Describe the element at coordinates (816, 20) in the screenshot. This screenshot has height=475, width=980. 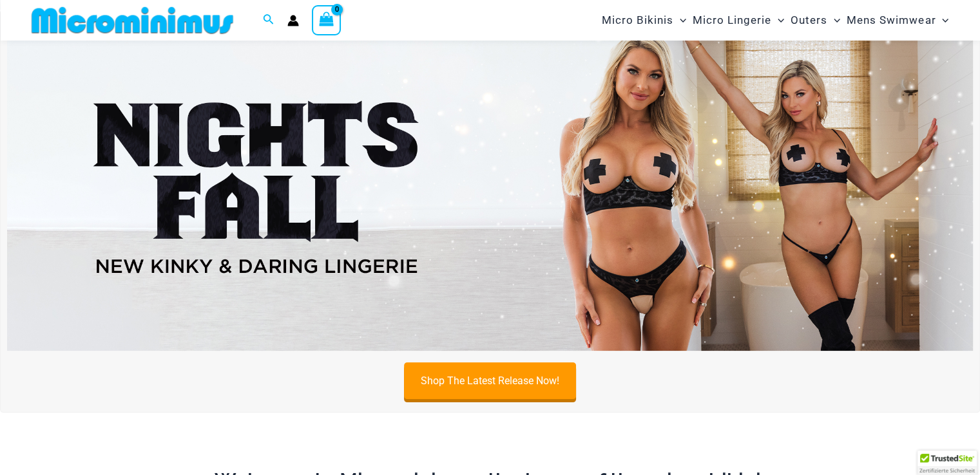
I see `a: OutersMenu ToggleMenu Toggle` at that location.